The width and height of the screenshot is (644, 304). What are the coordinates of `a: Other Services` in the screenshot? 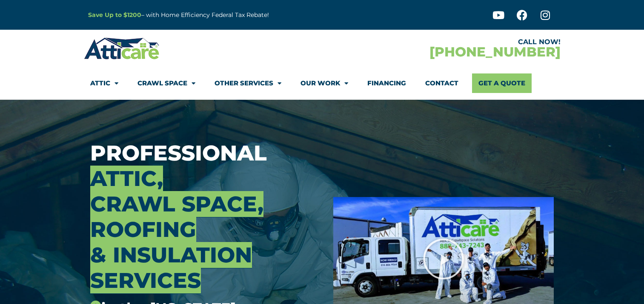 It's located at (248, 84).